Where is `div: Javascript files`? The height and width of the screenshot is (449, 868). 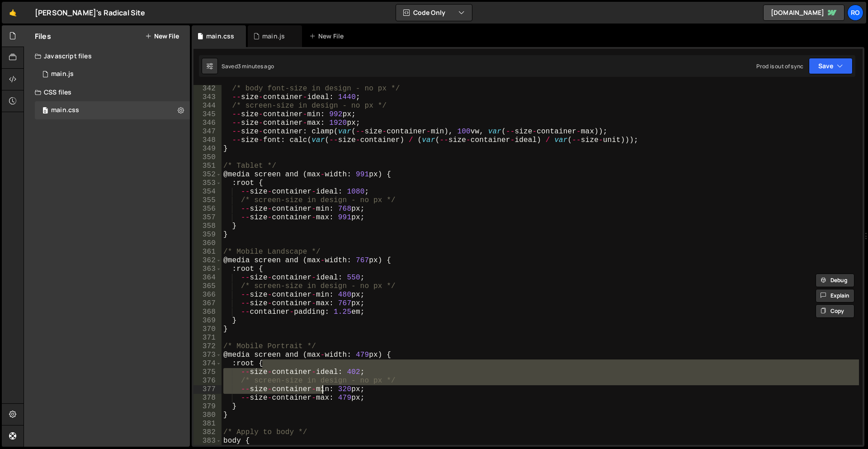
div: Javascript files is located at coordinates (107, 56).